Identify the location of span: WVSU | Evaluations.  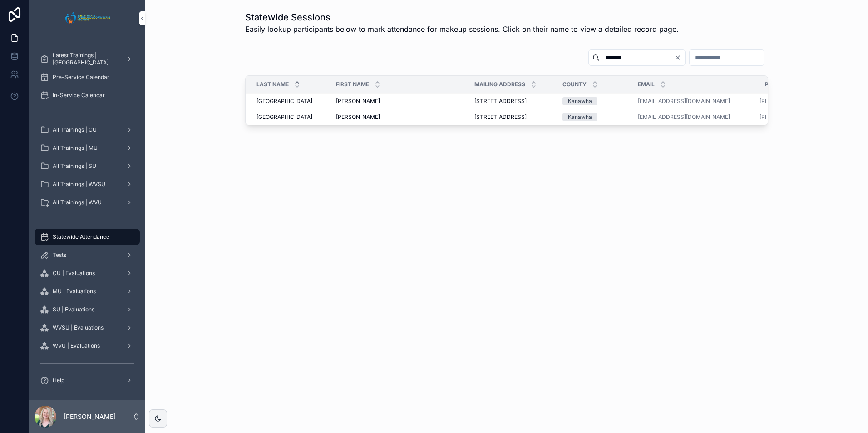
(78, 328).